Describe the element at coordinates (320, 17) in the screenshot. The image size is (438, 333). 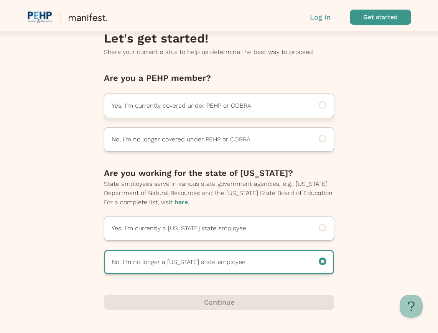
I see `p: Log in` at that location.